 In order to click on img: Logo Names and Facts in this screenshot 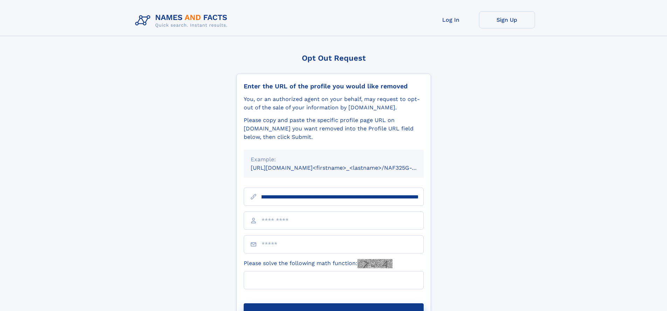, I will do `click(183, 21)`.